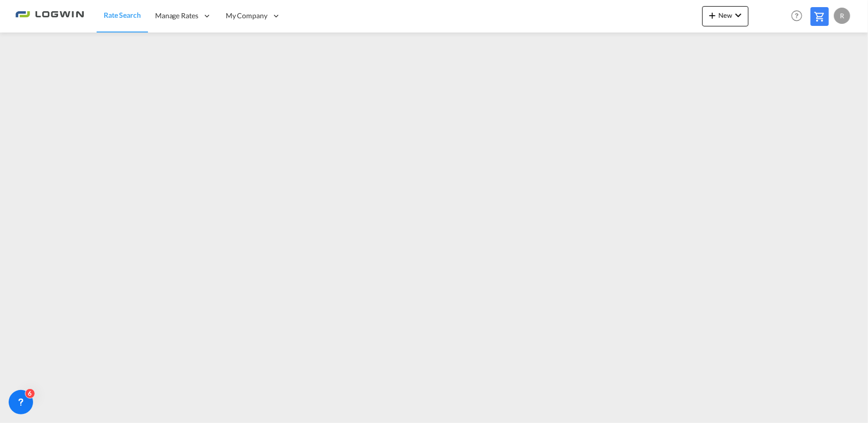 This screenshot has height=423, width=868. I want to click on span: My Company, so click(246, 16).